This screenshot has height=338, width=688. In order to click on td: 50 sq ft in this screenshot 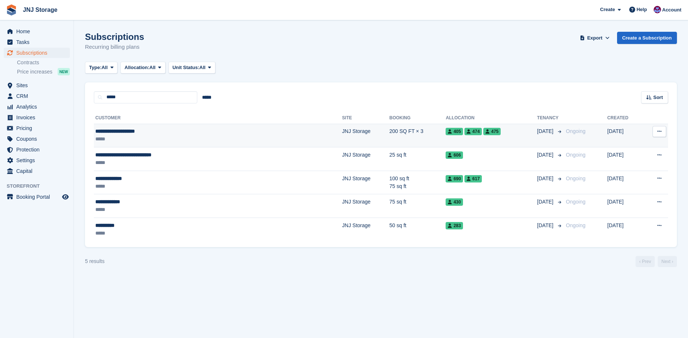, I will do `click(418, 230)`.